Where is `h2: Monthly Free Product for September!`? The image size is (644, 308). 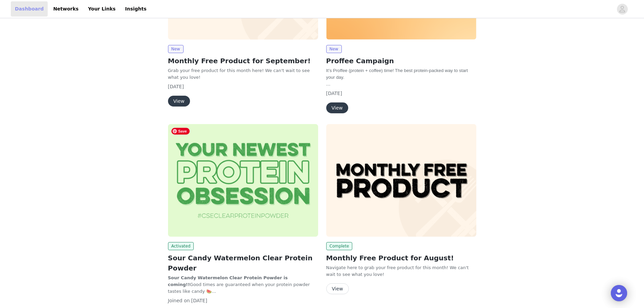
h2: Monthly Free Product for September! is located at coordinates (243, 61).